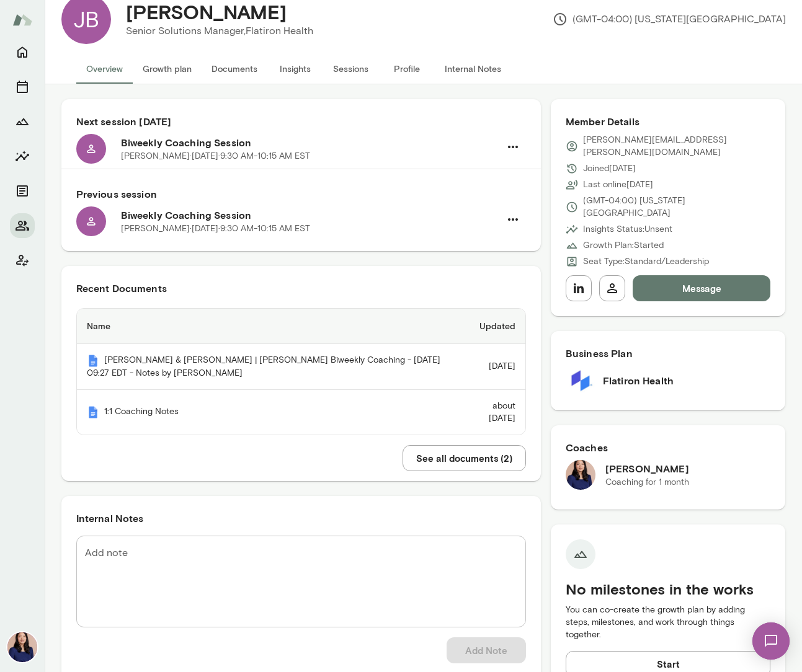  Describe the element at coordinates (301, 194) in the screenshot. I see `h6: Previous session` at that location.